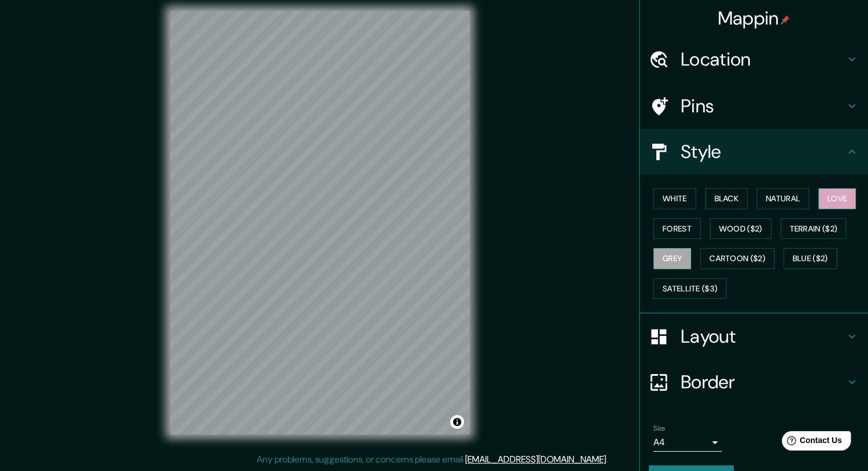  Describe the element at coordinates (675, 199) in the screenshot. I see `button: White` at that location.